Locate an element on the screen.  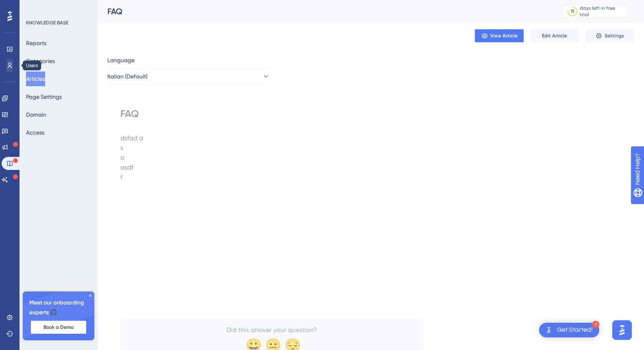
button: Italian (Default) is located at coordinates (188, 77).